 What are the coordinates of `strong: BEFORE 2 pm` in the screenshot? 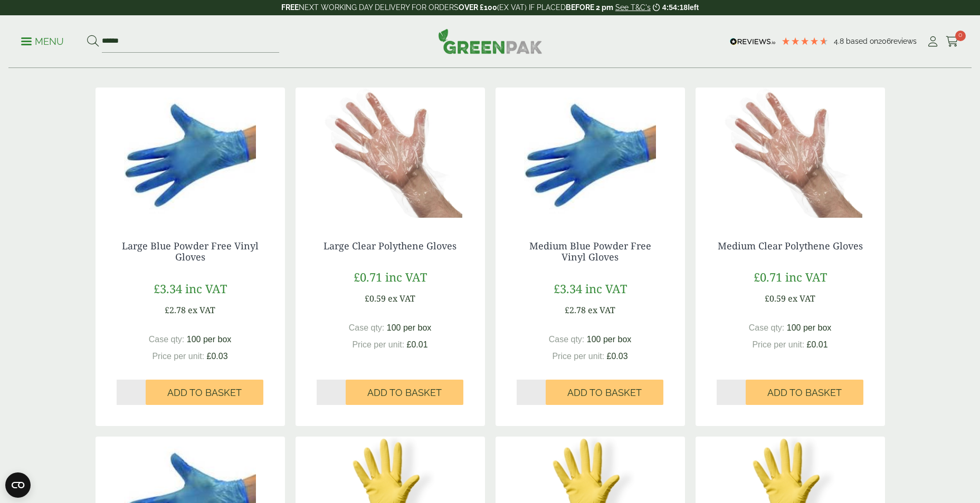 It's located at (589, 7).